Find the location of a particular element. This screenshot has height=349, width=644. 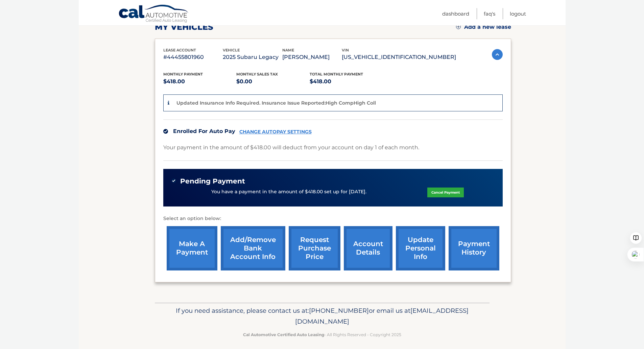

h2: my vehicles is located at coordinates (184, 27).